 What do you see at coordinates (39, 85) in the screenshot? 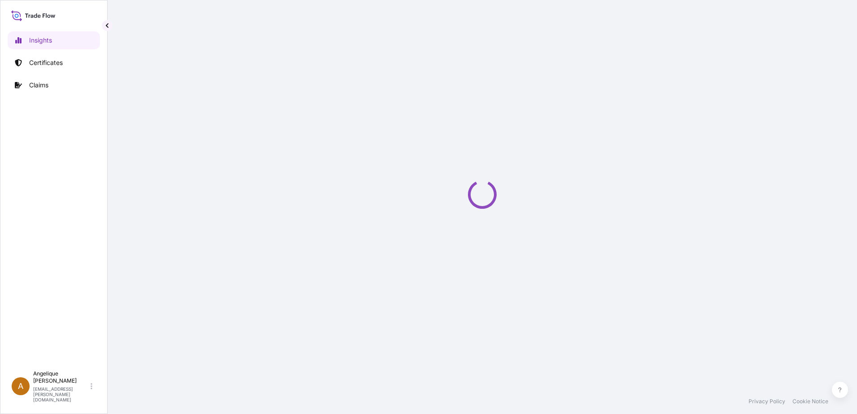
I see `p: Claims` at bounding box center [39, 85].